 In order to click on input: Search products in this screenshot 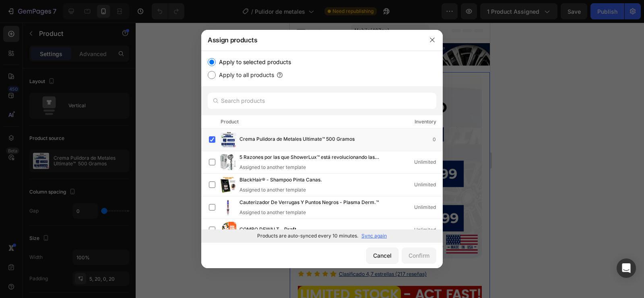, I will do `click(322, 101)`.